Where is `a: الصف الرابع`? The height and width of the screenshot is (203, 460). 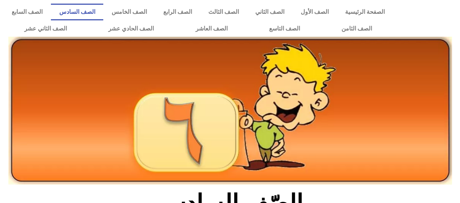 a: الصف الرابع is located at coordinates (178, 12).